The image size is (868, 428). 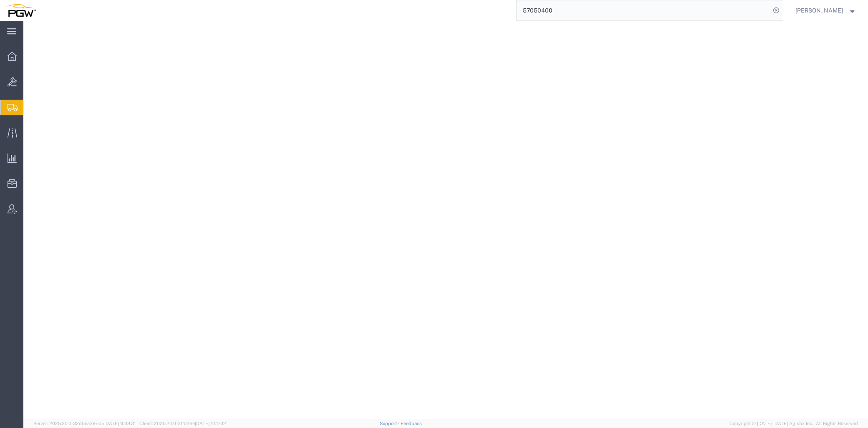 What do you see at coordinates (84, 424) in the screenshot?
I see `span: Server: 2025.20.0-32d5ea39505` at bounding box center [84, 424].